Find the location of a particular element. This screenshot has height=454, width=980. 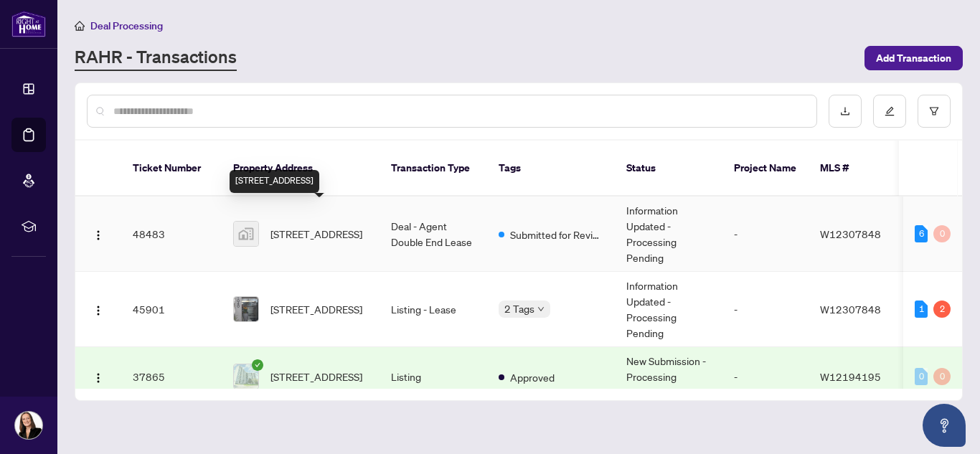

span: edit is located at coordinates (890, 111).